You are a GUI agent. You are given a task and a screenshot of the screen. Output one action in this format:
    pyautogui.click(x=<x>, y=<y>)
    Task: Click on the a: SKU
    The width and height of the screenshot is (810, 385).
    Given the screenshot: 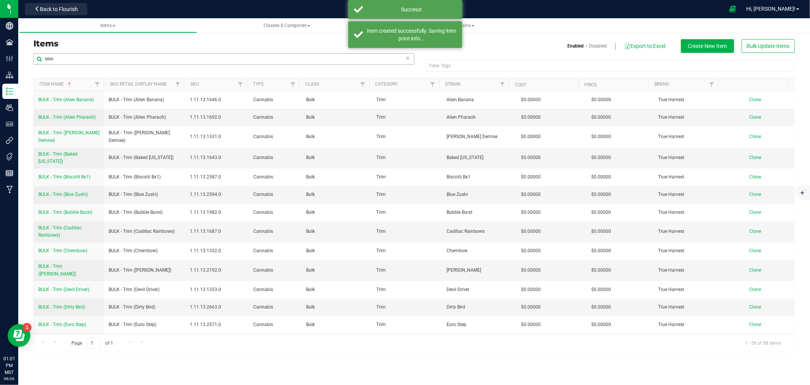 What is the action you would take?
    pyautogui.click(x=195, y=84)
    